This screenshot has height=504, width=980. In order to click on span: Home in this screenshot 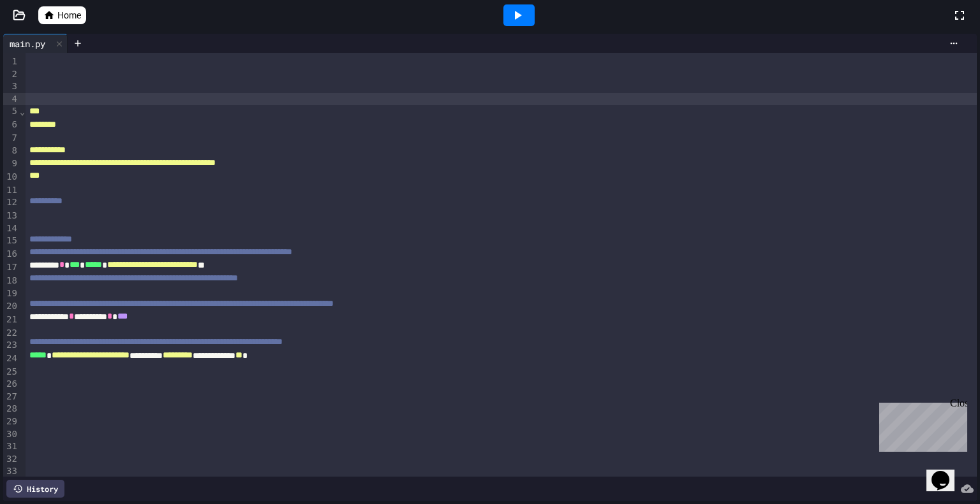, I will do `click(69, 15)`.